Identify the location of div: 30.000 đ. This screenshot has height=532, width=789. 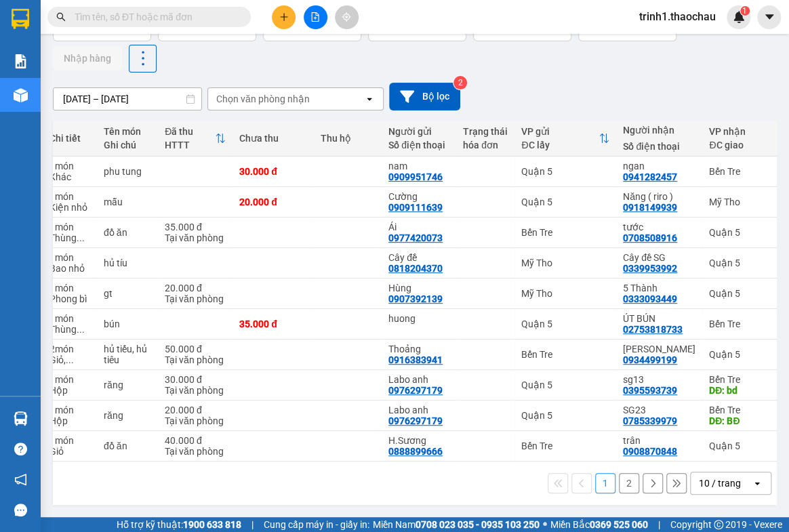
(195, 379).